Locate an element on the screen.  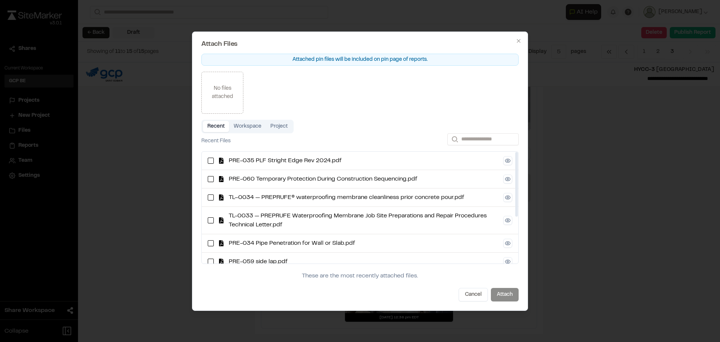
button: Recent is located at coordinates (216, 126).